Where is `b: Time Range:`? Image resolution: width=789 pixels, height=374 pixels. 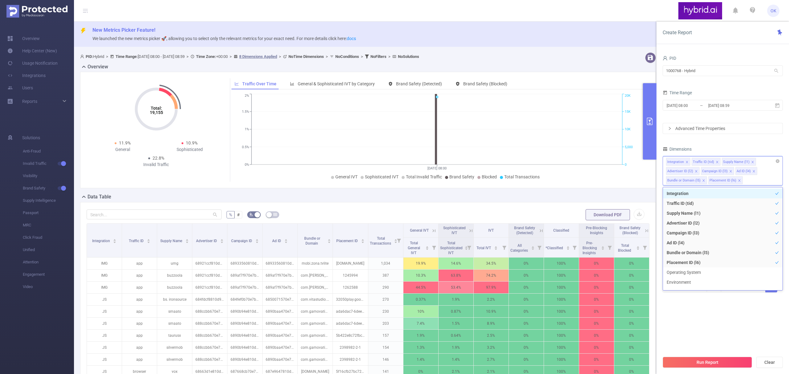
b: Time Range: is located at coordinates (127, 56).